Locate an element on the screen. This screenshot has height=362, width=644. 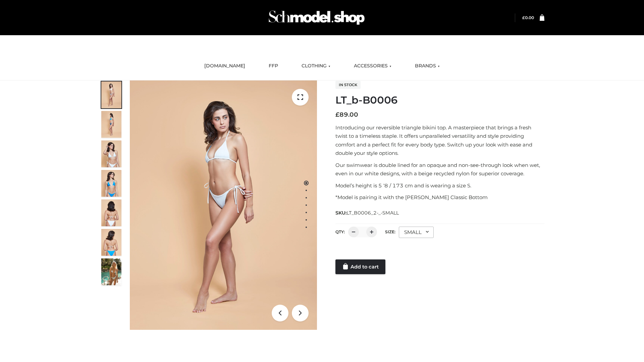
a: BRANDS is located at coordinates (427, 66).